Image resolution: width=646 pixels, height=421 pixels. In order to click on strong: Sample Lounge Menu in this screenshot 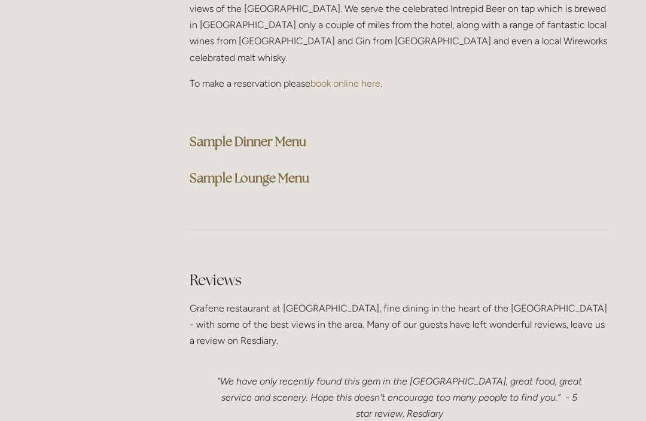, I will do `click(250, 178)`.